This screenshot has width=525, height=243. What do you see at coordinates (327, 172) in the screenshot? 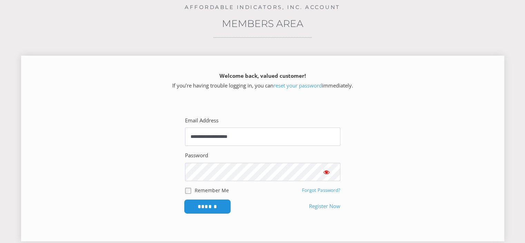
I see `button: Show password` at bounding box center [327, 172].